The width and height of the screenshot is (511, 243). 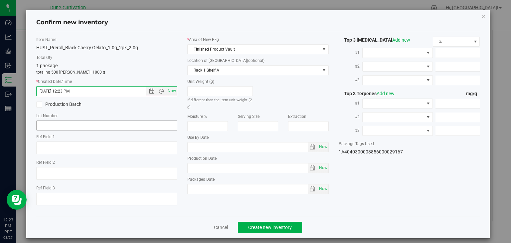 What do you see at coordinates (69, 104) in the screenshot?
I see `label: Production Batch` at bounding box center [69, 104].